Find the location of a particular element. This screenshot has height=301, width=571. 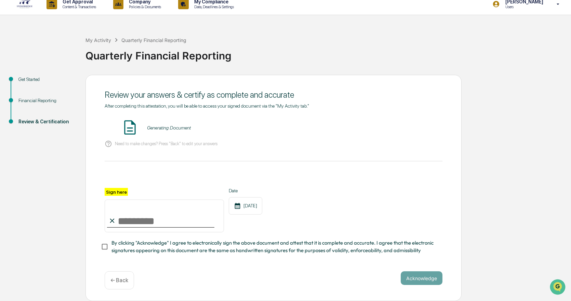

img: f2157a4c-a0d3-4daa-907e-bb6f0de503a5-1751232295721 is located at coordinates (9, 9).